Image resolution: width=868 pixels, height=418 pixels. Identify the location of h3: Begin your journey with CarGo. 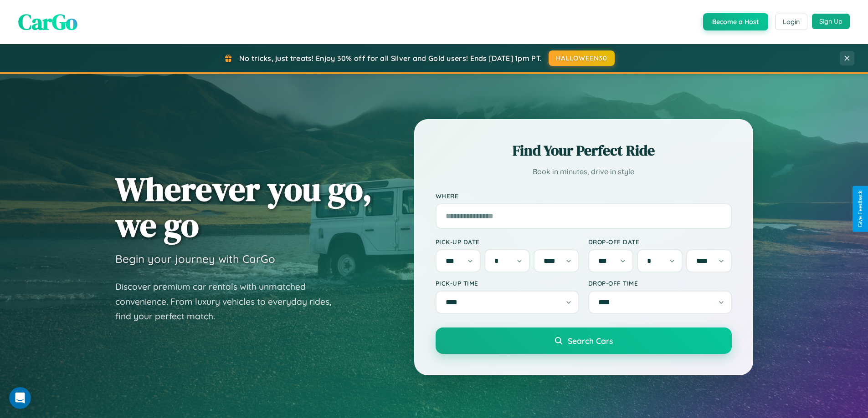
(195, 259).